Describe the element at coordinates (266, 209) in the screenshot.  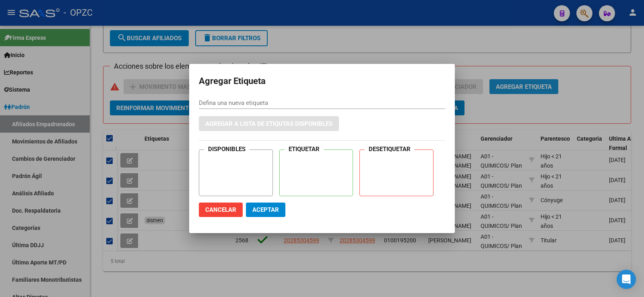
I see `span: Aceptar` at that location.